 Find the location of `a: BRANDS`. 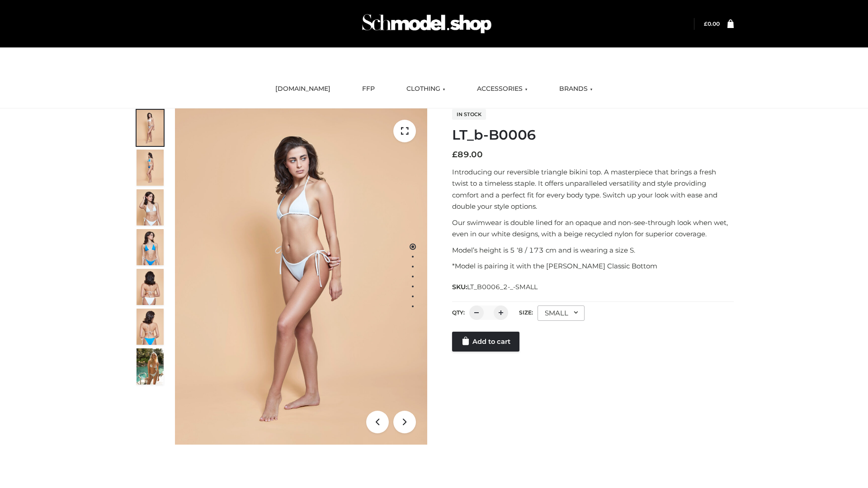

a: BRANDS is located at coordinates (576, 89).